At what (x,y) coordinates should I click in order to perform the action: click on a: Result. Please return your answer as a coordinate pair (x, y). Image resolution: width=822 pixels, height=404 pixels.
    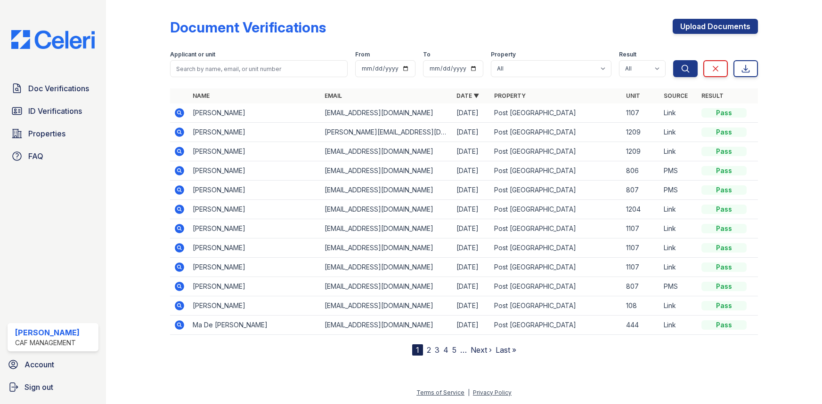
    Looking at the image, I should click on (712, 96).